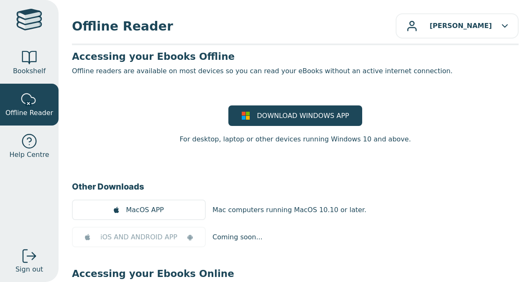 Image resolution: width=532 pixels, height=282 pixels. What do you see at coordinates (29, 155) in the screenshot?
I see `span: Help Centre` at bounding box center [29, 155].